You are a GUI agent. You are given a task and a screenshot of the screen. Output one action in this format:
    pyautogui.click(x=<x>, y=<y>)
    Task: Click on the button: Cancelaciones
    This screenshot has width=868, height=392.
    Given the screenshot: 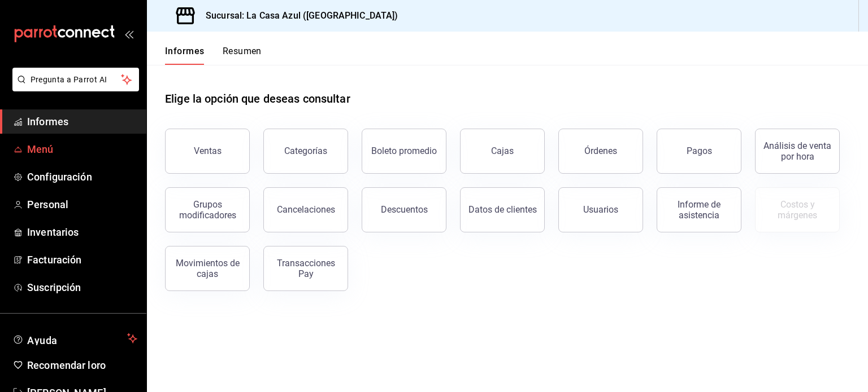 What is the action you would take?
    pyautogui.click(x=306, y=210)
    